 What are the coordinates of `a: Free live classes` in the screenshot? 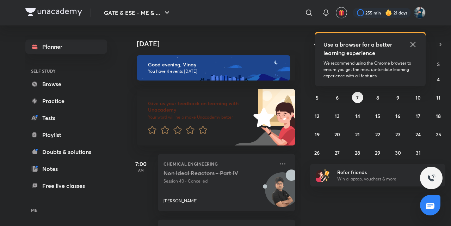 It's located at (66, 185).